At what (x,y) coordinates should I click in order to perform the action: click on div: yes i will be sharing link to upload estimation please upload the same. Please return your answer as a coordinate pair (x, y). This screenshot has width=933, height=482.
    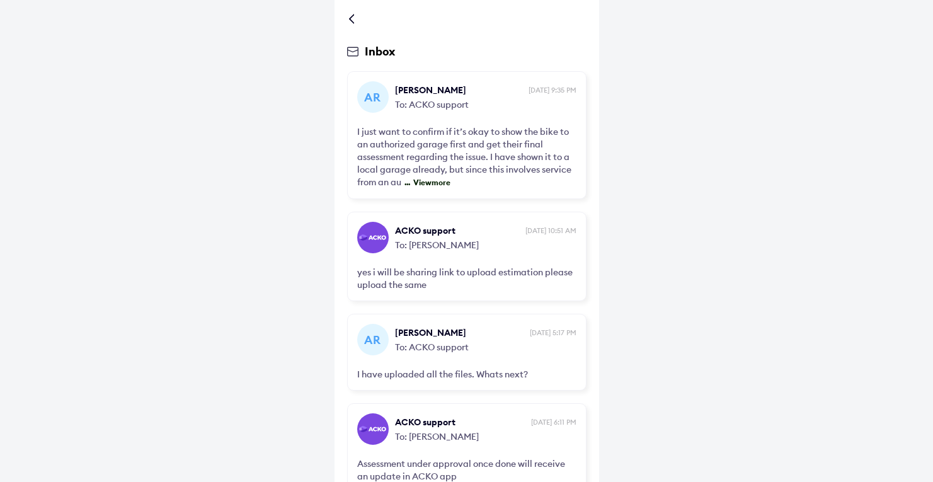
    Looking at the image, I should click on (467, 279).